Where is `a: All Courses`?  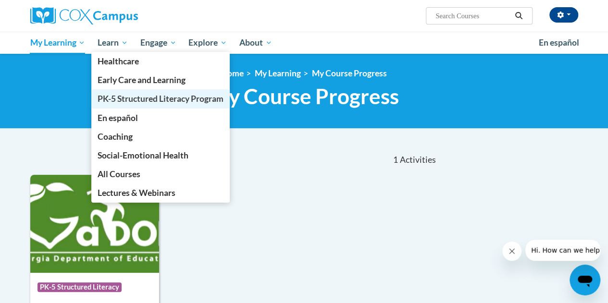 a: All Courses is located at coordinates (160, 174).